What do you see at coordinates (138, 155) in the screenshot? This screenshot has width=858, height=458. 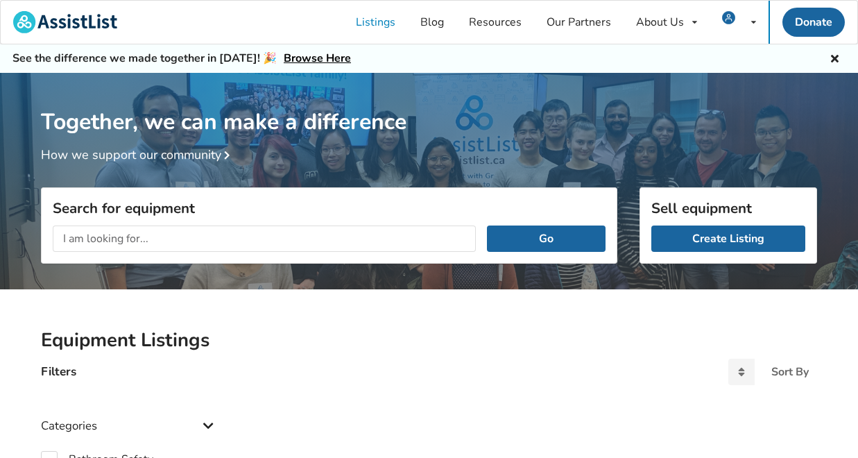 I see `a: How we support our community` at bounding box center [138, 155].